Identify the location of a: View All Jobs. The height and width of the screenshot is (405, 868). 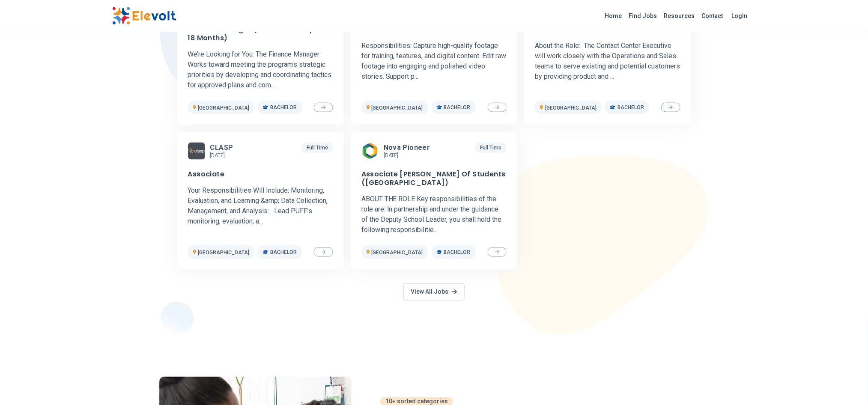
(434, 292).